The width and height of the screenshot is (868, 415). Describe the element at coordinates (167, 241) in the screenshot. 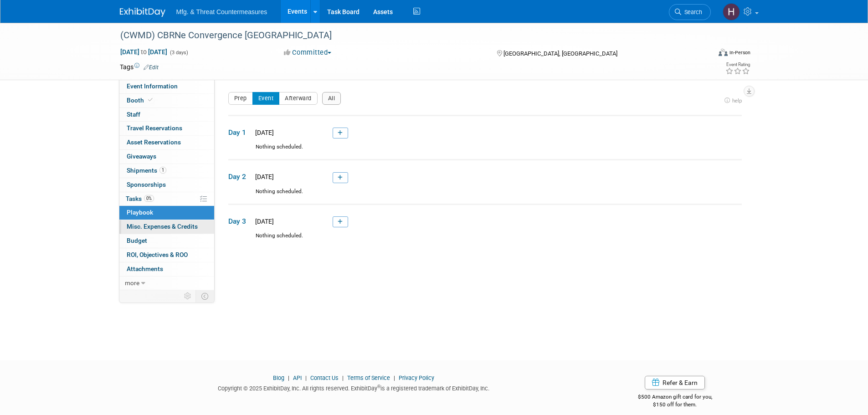

I see `a: Budget` at that location.